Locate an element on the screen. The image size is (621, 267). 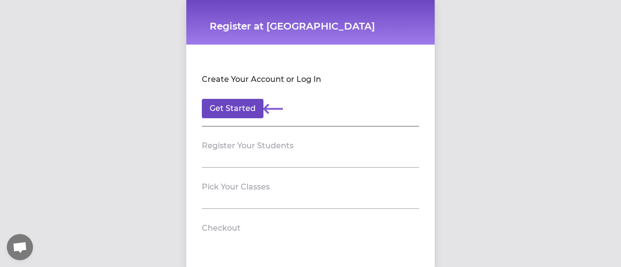
button: Get Started is located at coordinates (232, 109).